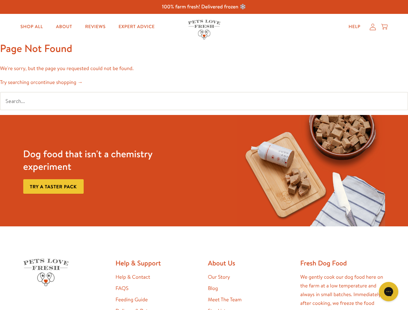  I want to click on a: FAQS, so click(122, 288).